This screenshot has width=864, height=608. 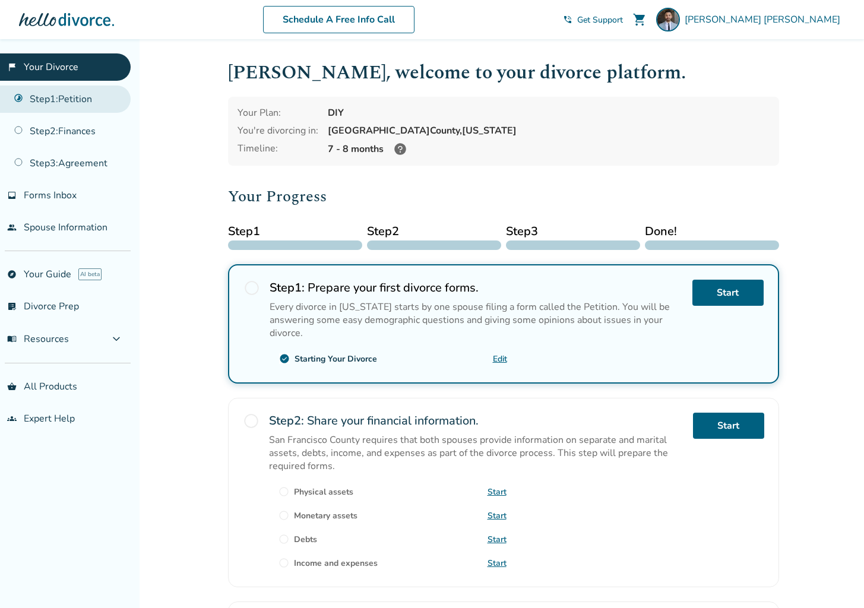 I want to click on div: 7 - 8 months, so click(x=549, y=149).